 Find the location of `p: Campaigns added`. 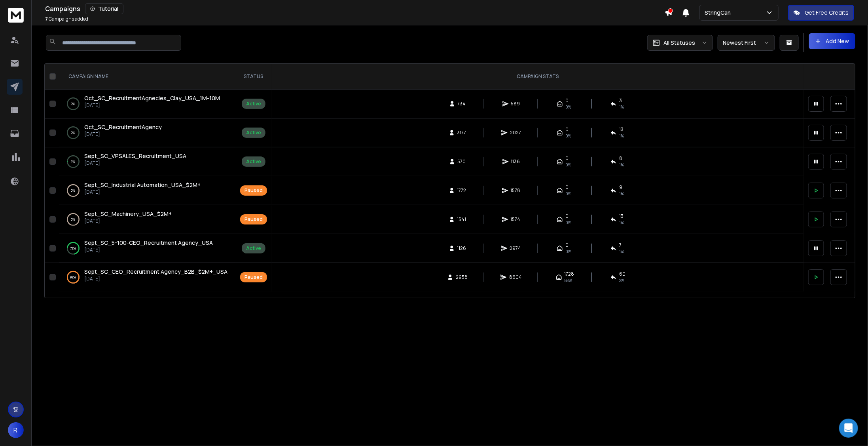

p: Campaigns added is located at coordinates (67, 19).